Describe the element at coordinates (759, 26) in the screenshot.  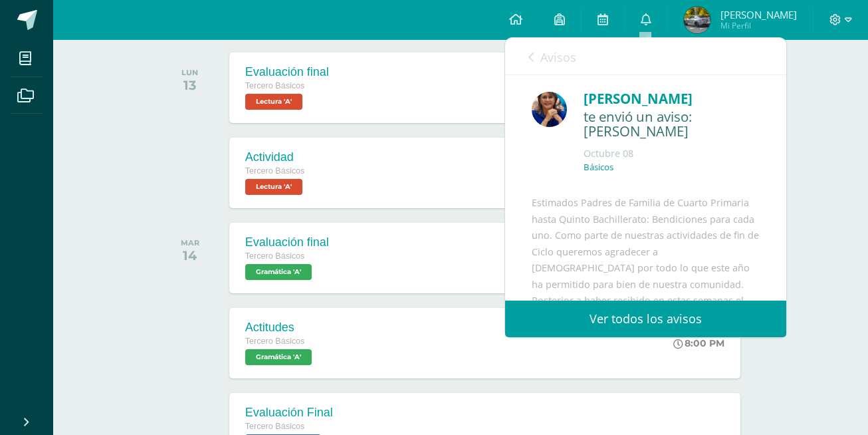
I see `span: Mi Perfil` at that location.